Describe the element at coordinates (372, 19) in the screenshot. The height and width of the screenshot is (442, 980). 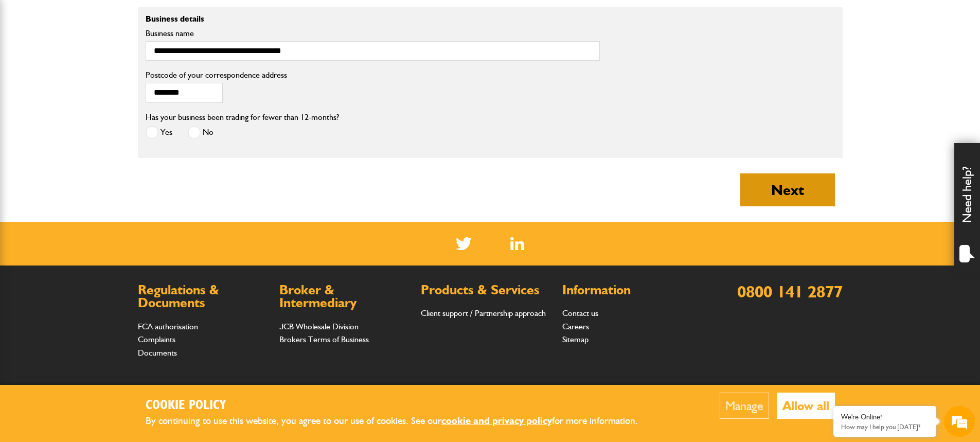
I see `p: Business details` at that location.